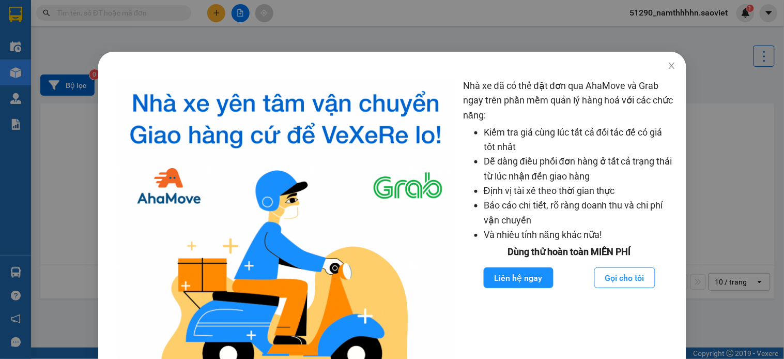 The image size is (784, 359). I want to click on li: Báo cáo chi tiết, rõ ràng doanh thu và chi phí vận chuyển, so click(580, 212).